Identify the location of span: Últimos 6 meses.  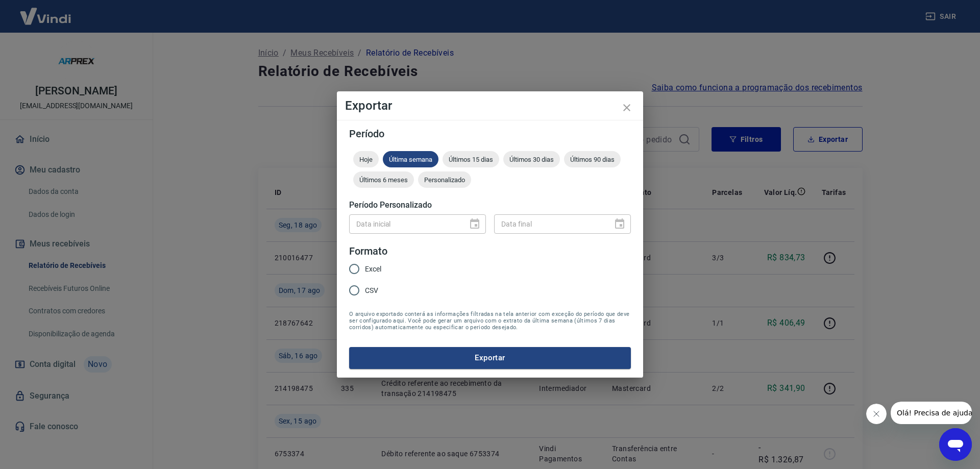
(383, 180).